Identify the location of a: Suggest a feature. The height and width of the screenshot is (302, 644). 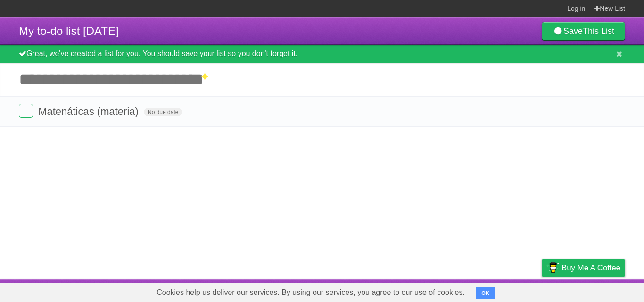
(595, 291).